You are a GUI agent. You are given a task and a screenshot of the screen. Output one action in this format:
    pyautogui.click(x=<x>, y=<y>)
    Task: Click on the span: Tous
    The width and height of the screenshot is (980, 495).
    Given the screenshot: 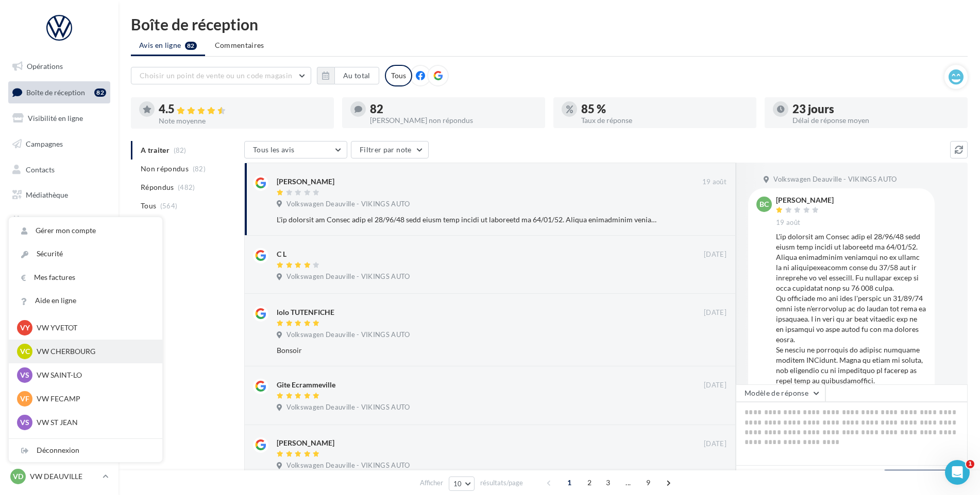 What is the action you would take?
    pyautogui.click(x=148, y=206)
    